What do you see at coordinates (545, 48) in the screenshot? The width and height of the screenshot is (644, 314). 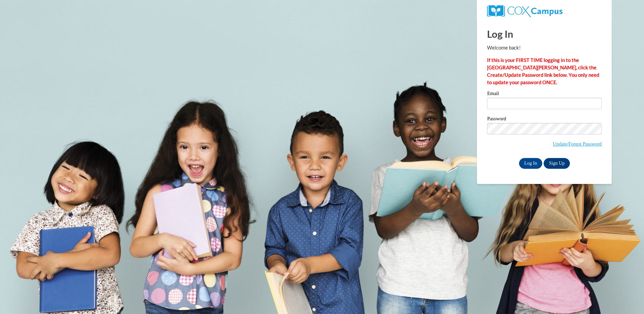 I see `p: Welcome back!` at bounding box center [545, 48].